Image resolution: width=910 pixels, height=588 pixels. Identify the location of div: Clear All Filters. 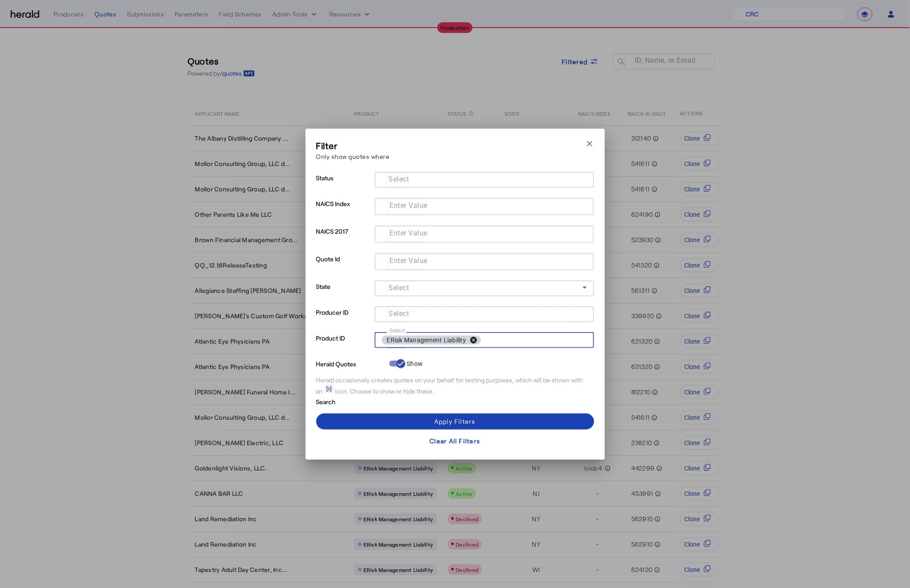
(455, 441).